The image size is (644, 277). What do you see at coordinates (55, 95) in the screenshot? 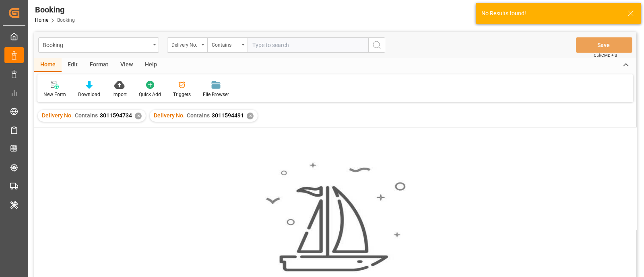
I see `div: New Form` at bounding box center [55, 95].